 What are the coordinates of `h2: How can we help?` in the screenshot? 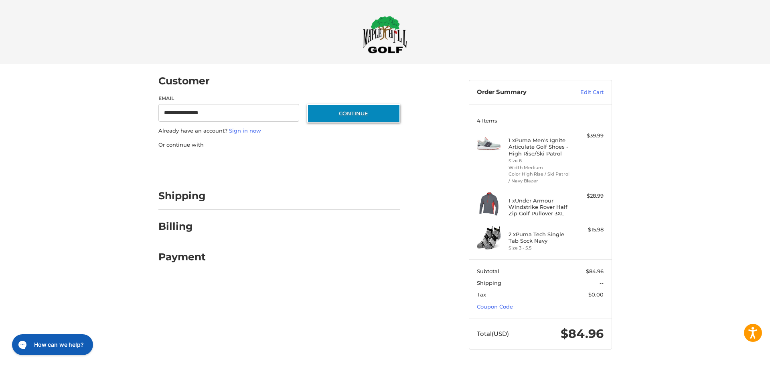 It's located at (51, 13).